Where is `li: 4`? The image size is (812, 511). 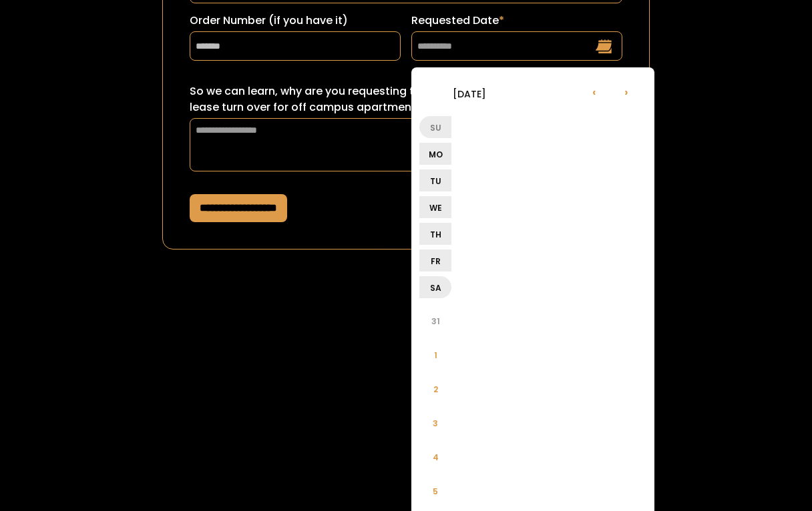
li: 4 is located at coordinates (435, 457).